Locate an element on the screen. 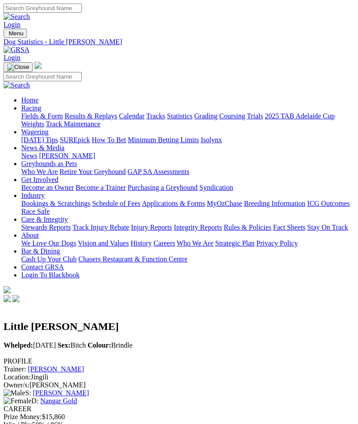 The image size is (358, 424). img: Female is located at coordinates (17, 401).